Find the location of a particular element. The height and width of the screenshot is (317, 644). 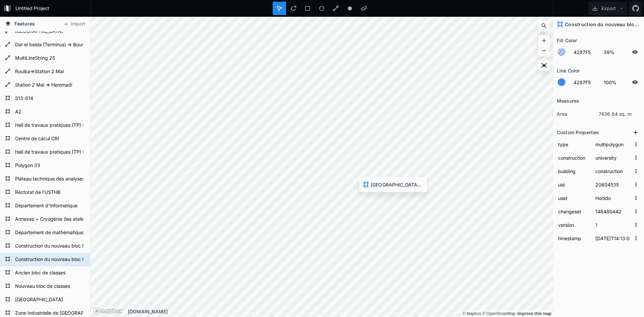

a: OpenStreetMap is located at coordinates (499, 314).